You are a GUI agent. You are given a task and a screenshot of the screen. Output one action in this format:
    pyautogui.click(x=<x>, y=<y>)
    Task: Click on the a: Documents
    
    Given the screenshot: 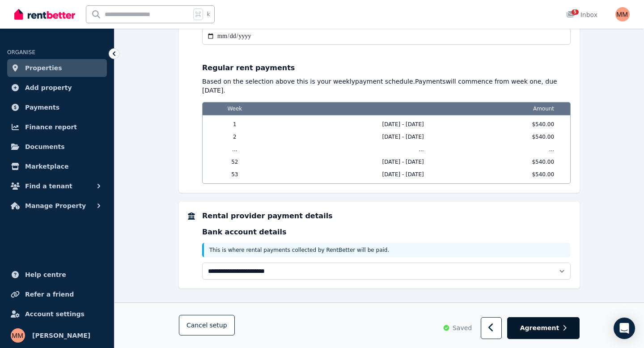 What is the action you would take?
    pyautogui.click(x=57, y=147)
    